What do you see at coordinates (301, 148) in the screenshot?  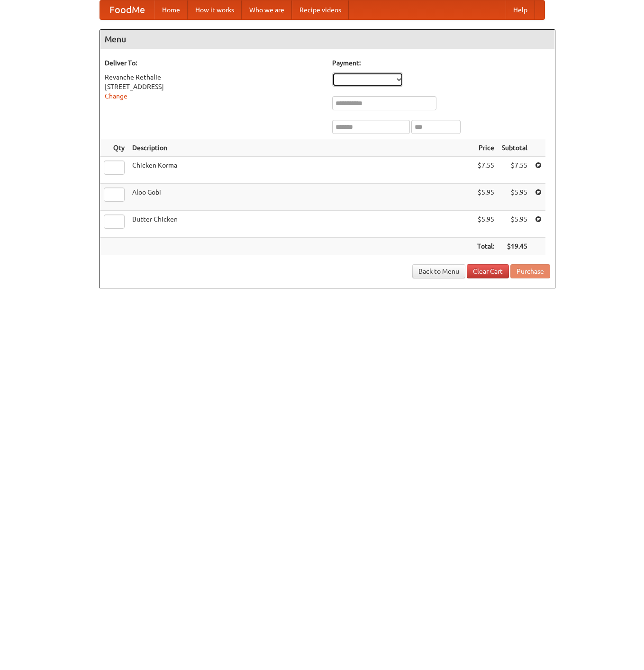 I see `th: Description` at bounding box center [301, 148].